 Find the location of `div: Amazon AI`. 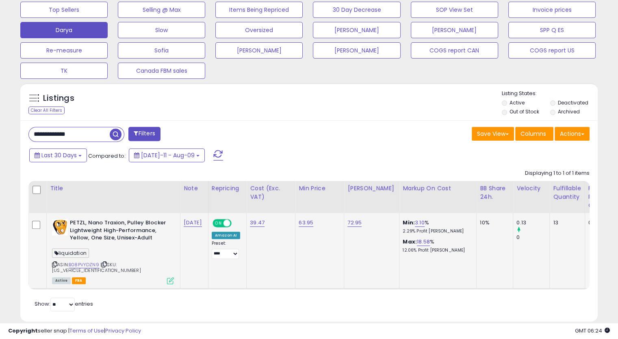

div: Amazon AI is located at coordinates (226, 235).